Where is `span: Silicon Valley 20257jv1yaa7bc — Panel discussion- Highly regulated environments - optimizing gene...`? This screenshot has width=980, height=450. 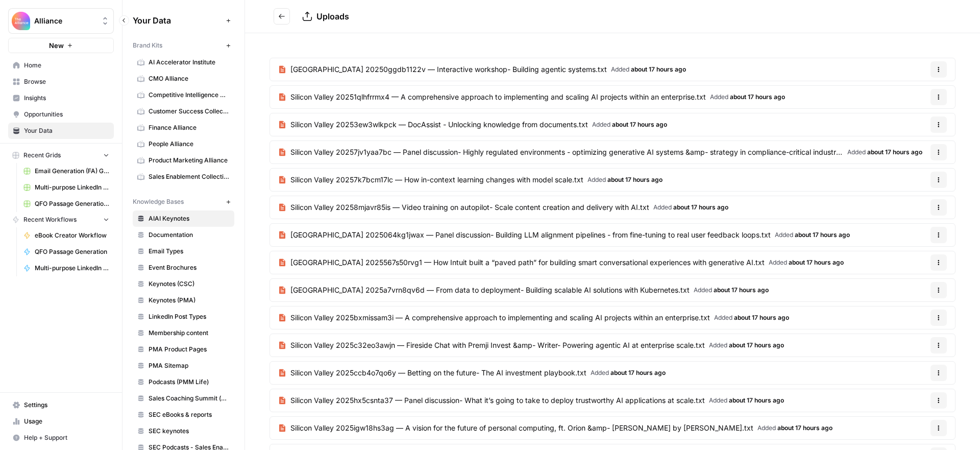
span: Silicon Valley 20257jv1yaa7bc — Panel discussion- Highly regulated environments - optimizing gene... is located at coordinates (567, 152).